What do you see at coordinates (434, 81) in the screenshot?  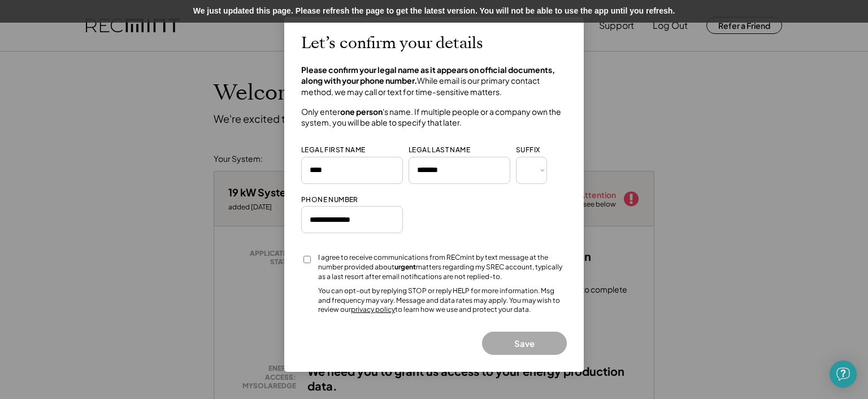 I see `h4: While email is our primary contact method, we may call or text for time-sensitive matters.` at bounding box center [434, 81].